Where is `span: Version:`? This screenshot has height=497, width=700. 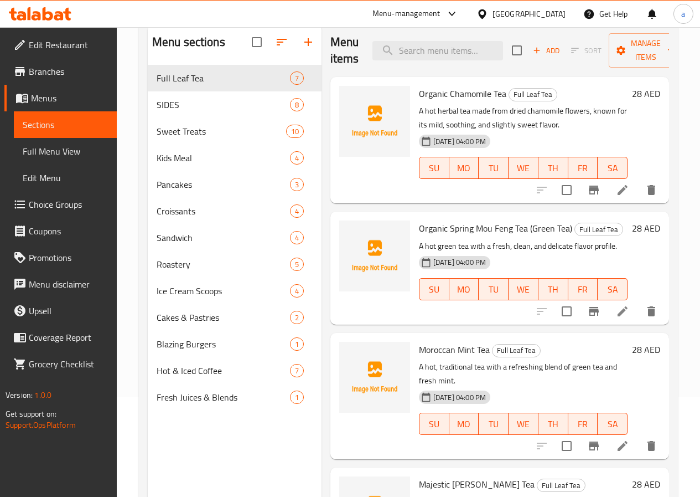
span: Version: is located at coordinates (19, 395).